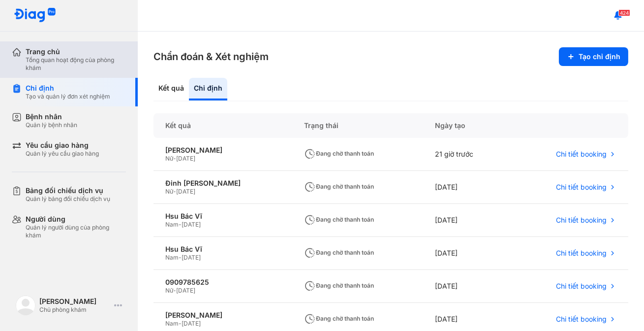 Image resolution: width=644 pixels, height=331 pixels. What do you see at coordinates (467, 126) in the screenshot?
I see `div: Ngày tạo` at bounding box center [467, 126].